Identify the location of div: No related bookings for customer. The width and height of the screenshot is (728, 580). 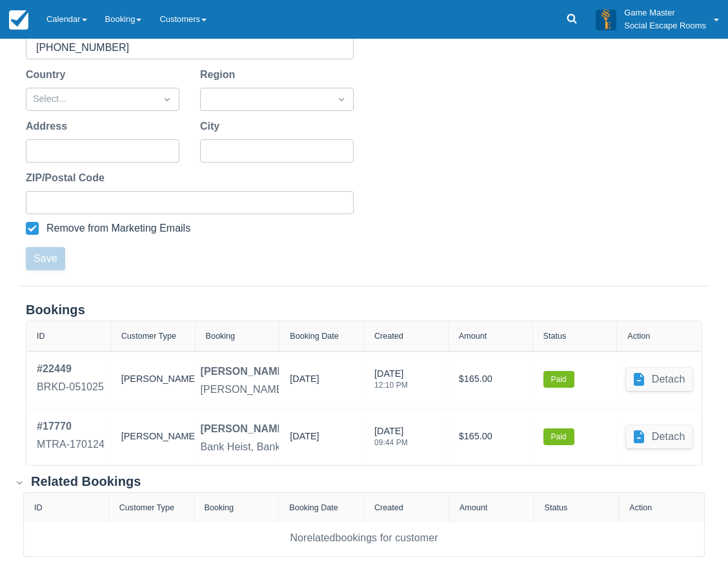
(363, 538).